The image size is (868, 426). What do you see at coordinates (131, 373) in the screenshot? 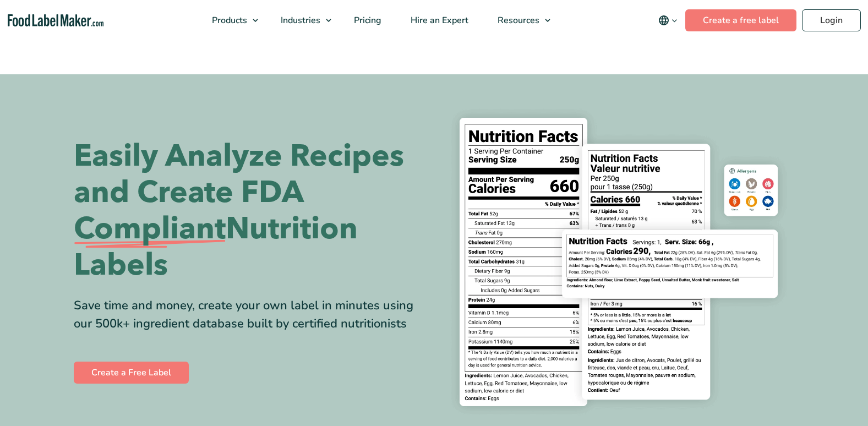
I see `a: Create a Free Label` at bounding box center [131, 373].